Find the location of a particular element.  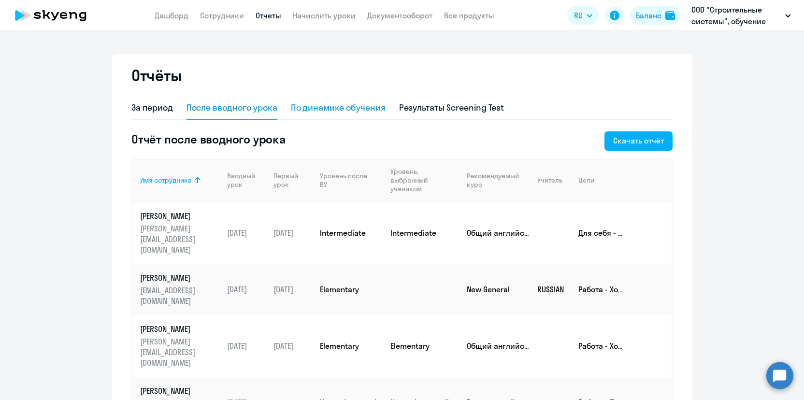

h2: Отчёты is located at coordinates (157, 75).